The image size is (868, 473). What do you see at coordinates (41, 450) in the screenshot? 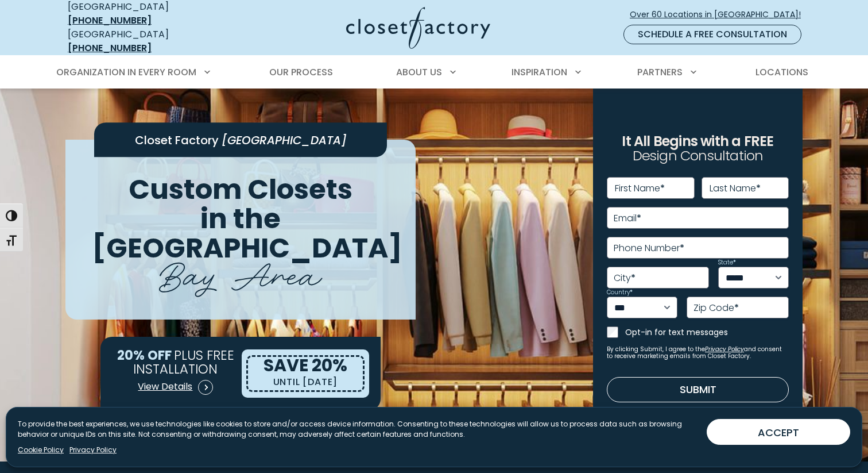
I see `a: Cookie Policy` at bounding box center [41, 450].